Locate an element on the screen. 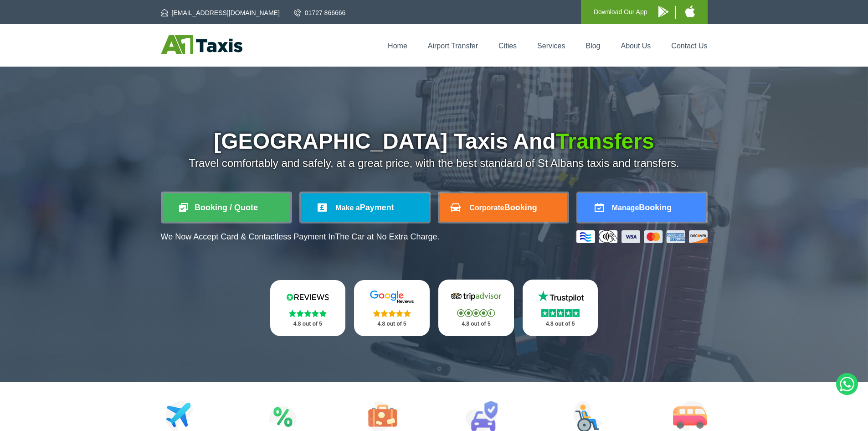 The height and width of the screenshot is (431, 868). a: Booking / Quote is located at coordinates (226, 207).